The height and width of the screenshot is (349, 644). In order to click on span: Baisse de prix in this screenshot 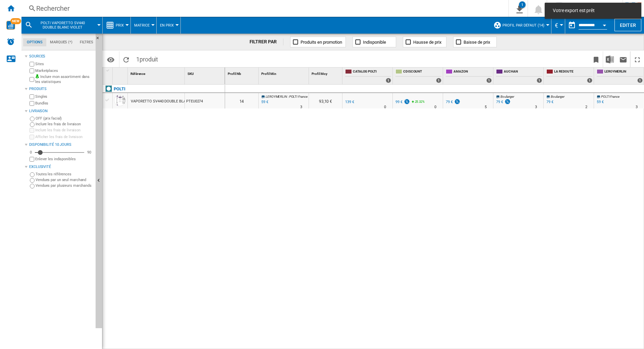, I will do `click(476, 42)`.